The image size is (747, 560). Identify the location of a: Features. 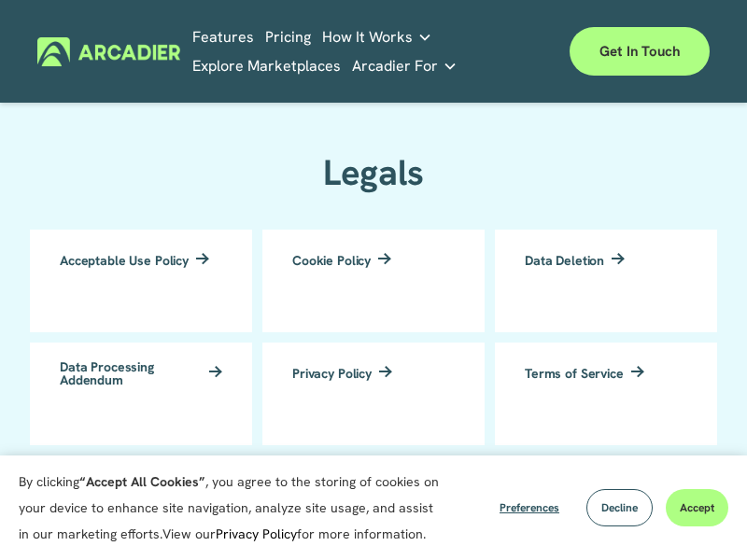
(223, 37).